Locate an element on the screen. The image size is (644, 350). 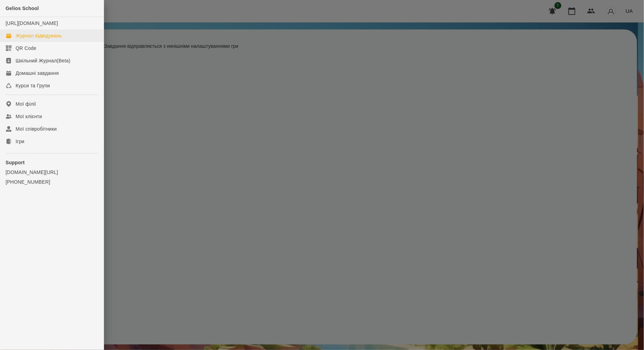
div: Шкільний Журнал(Beta) is located at coordinates (43, 61).